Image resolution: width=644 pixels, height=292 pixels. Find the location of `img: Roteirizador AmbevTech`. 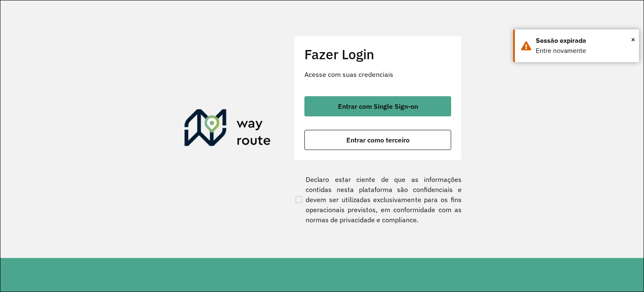

img: Roteirizador AmbevTech is located at coordinates (228, 129).